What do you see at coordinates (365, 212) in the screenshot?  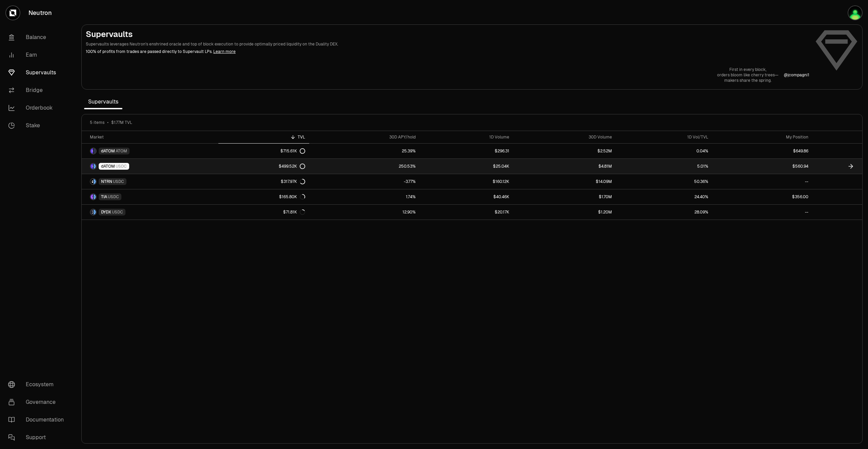 I see `a: 12.90%` at bounding box center [365, 212].